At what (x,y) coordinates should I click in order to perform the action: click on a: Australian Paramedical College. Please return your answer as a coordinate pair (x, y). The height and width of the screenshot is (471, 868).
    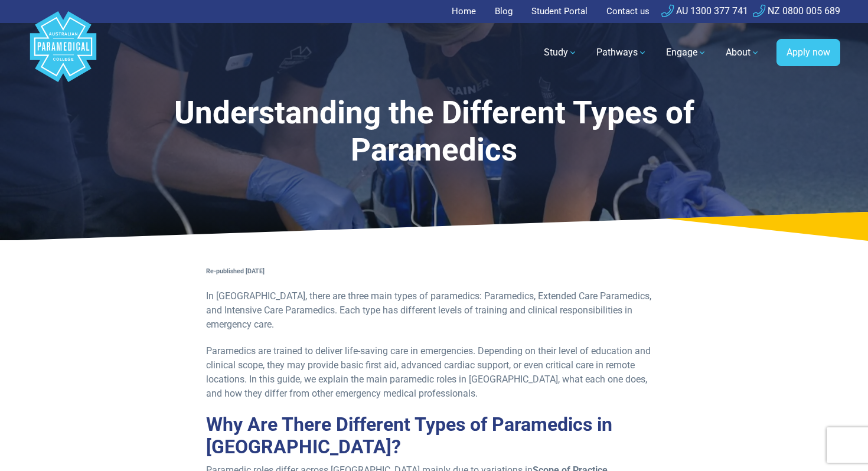
    Looking at the image, I should click on (63, 53).